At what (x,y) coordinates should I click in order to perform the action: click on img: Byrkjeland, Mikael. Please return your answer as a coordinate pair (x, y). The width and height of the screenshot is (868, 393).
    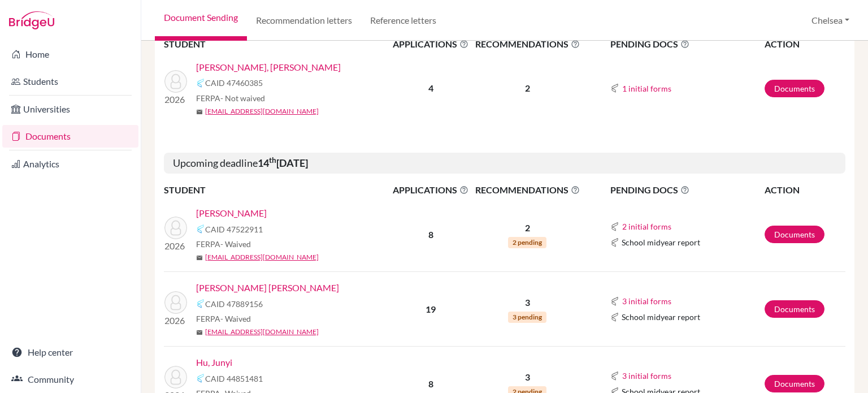
    Looking at the image, I should click on (176, 228).